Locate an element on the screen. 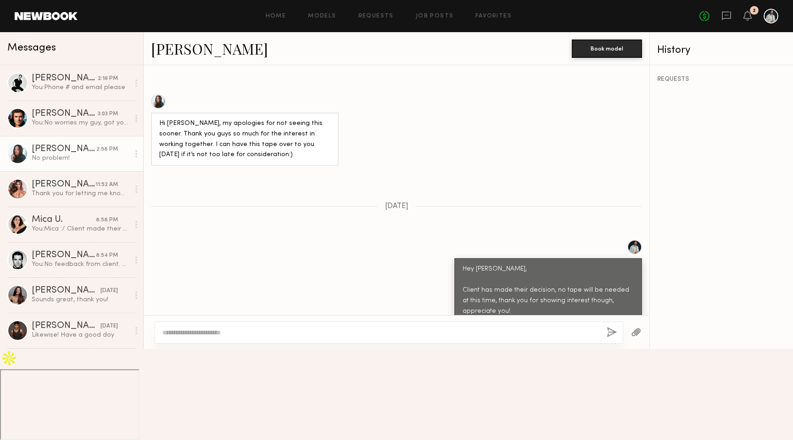 The width and height of the screenshot is (793, 440). a: Book model is located at coordinates (607, 48).